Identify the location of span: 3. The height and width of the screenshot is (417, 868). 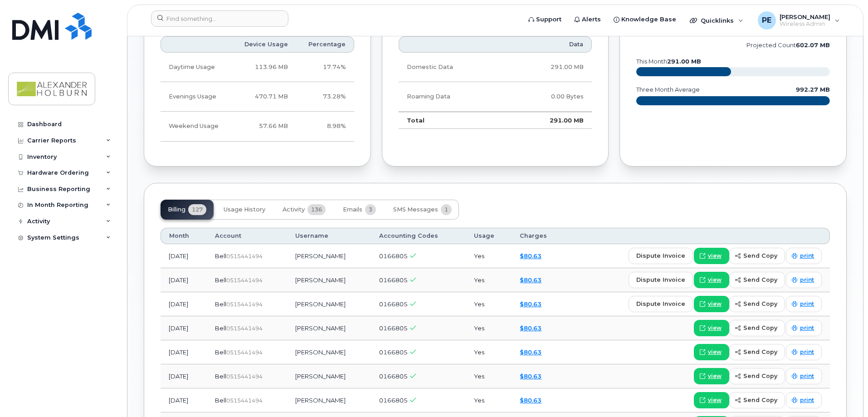
(371, 209).